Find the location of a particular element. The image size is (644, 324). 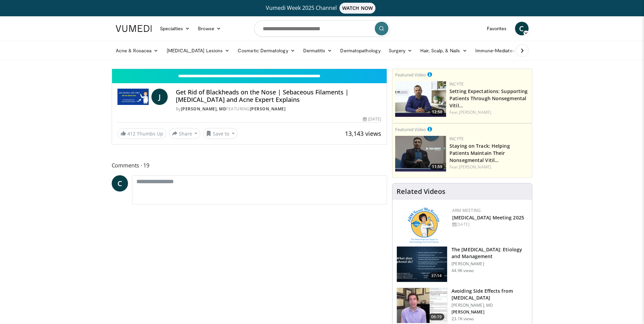

a: Dermatopathology is located at coordinates (360, 51).